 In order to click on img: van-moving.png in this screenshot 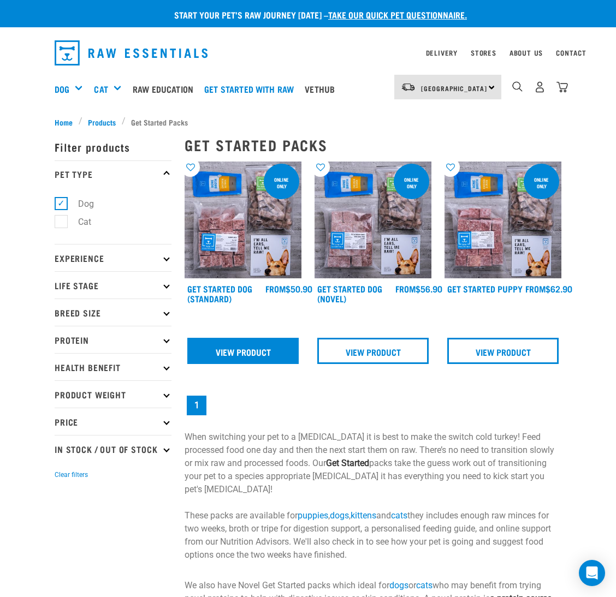, I will do `click(408, 87)`.